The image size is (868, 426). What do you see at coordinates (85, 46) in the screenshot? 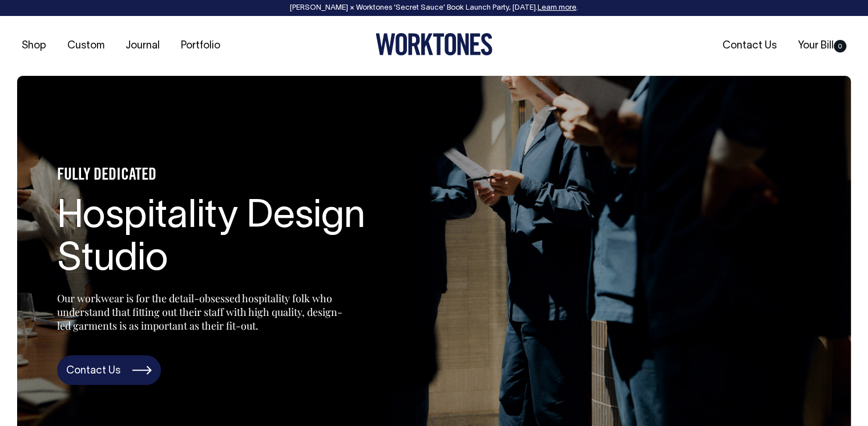
I see `a: Custom` at bounding box center [85, 46].